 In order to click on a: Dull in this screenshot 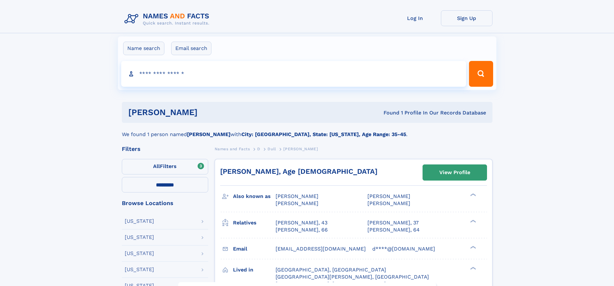, I will do `click(272, 149)`.